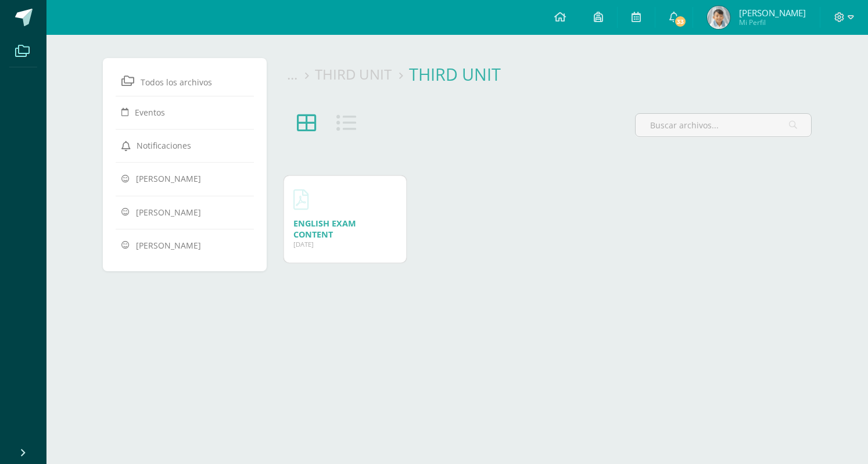 This screenshot has height=464, width=868. Describe the element at coordinates (176, 82) in the screenshot. I see `span: Todos los archivos` at that location.